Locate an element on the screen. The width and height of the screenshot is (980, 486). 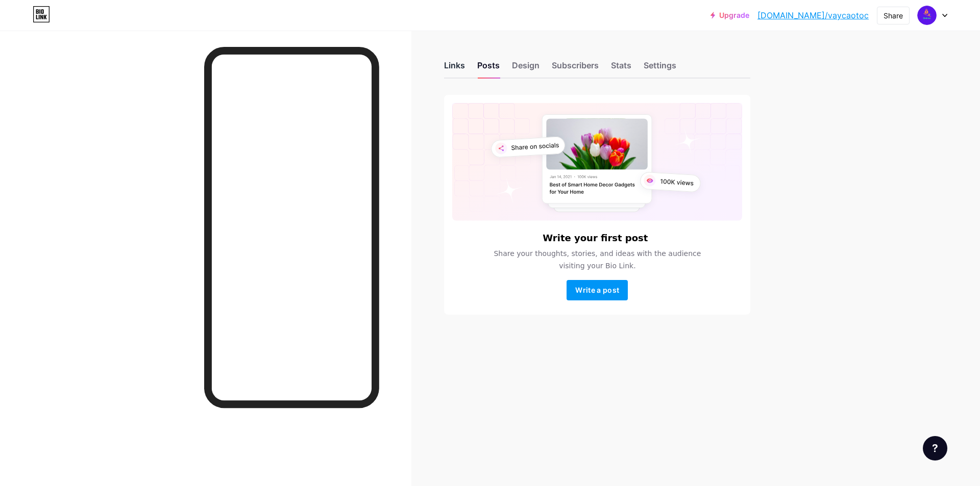
div: Stats is located at coordinates (622, 69).